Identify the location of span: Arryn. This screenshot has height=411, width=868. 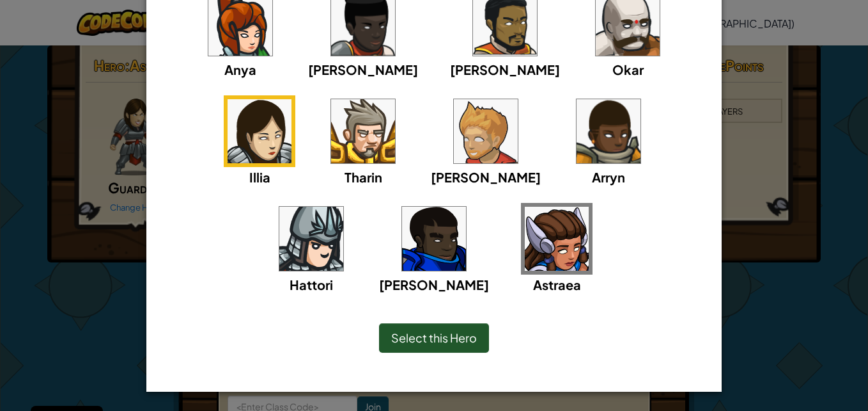
(608, 177).